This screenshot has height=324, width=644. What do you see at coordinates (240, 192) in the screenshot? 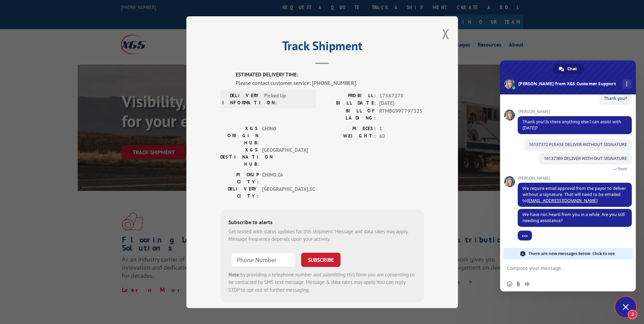
I see `label: DELIVERY CITY:` at bounding box center [240, 192].